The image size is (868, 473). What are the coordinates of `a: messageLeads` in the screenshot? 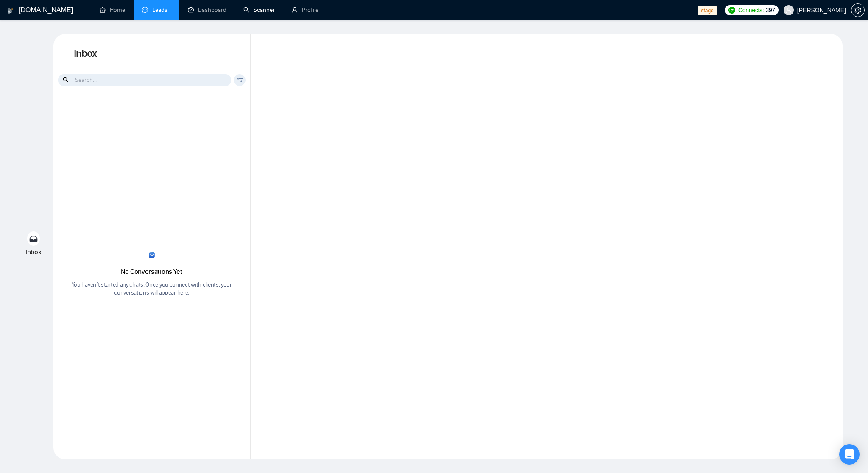 It's located at (157, 10).